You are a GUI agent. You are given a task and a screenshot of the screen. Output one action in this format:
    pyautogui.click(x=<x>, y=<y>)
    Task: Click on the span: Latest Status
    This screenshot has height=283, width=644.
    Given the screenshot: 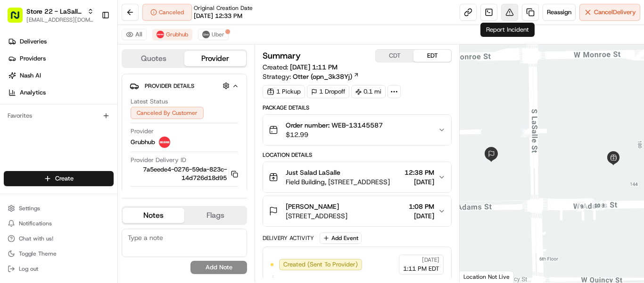 What is the action you would take?
    pyautogui.click(x=149, y=102)
    